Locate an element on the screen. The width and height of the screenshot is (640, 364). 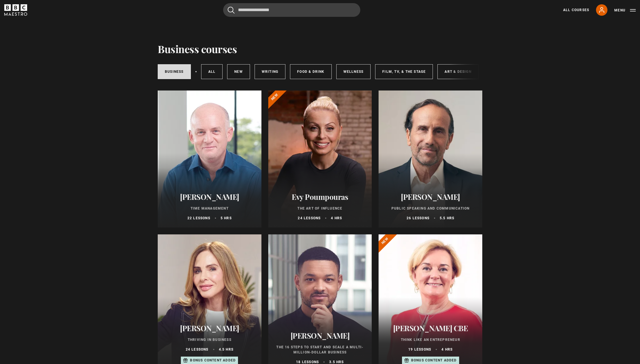
p: 5 hrs is located at coordinates (226, 219).